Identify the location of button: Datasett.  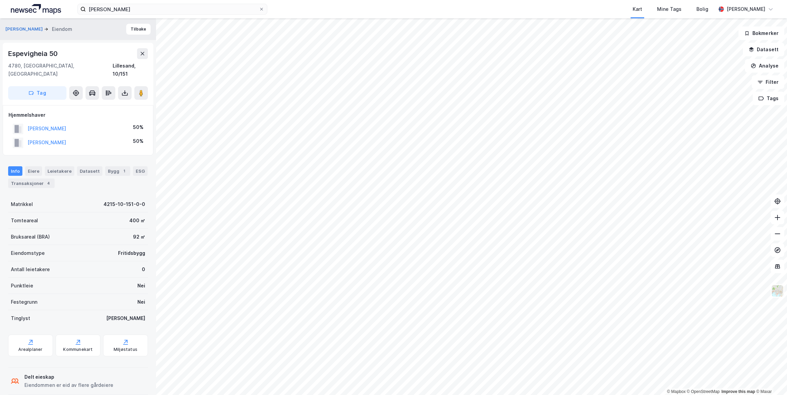
(764, 50).